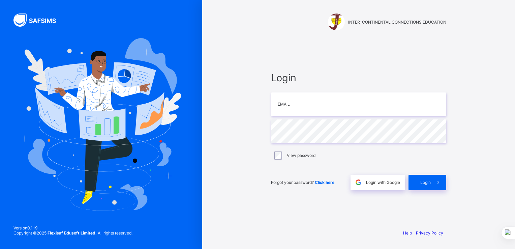  I want to click on img: SAFSIMS Logo, so click(39, 20).